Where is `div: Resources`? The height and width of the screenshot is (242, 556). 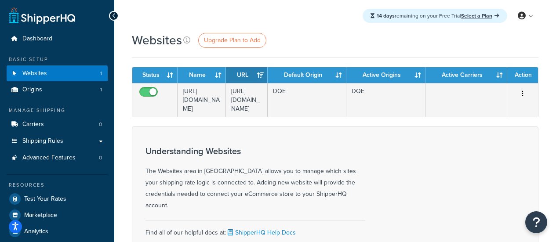 div: Resources is located at coordinates (57, 185).